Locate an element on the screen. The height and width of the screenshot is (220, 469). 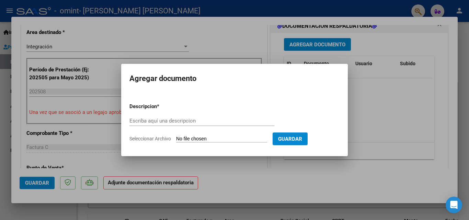
span: Guardar is located at coordinates (290, 139).